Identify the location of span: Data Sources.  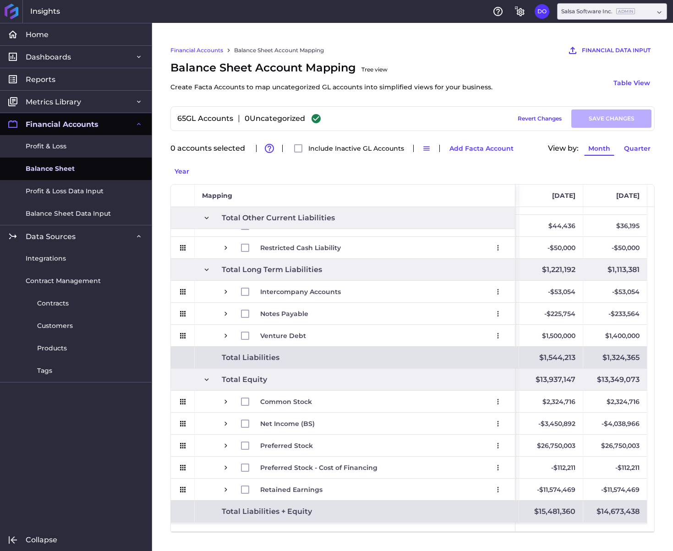
(50, 236).